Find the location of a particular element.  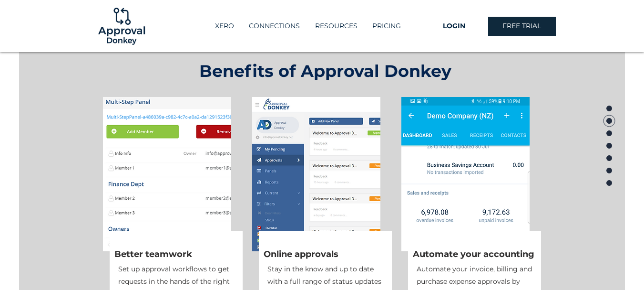

span: FREE TRIAL is located at coordinates (521, 26).